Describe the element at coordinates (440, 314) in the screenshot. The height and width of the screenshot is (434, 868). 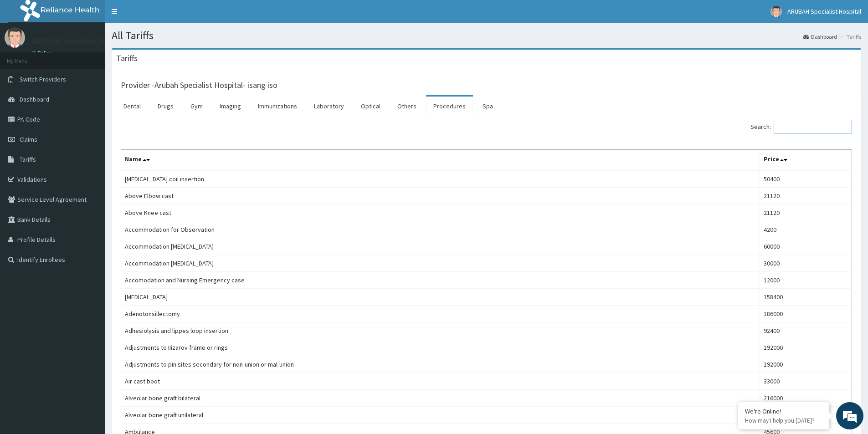
I see `td: Adenotonsillectomy` at that location.